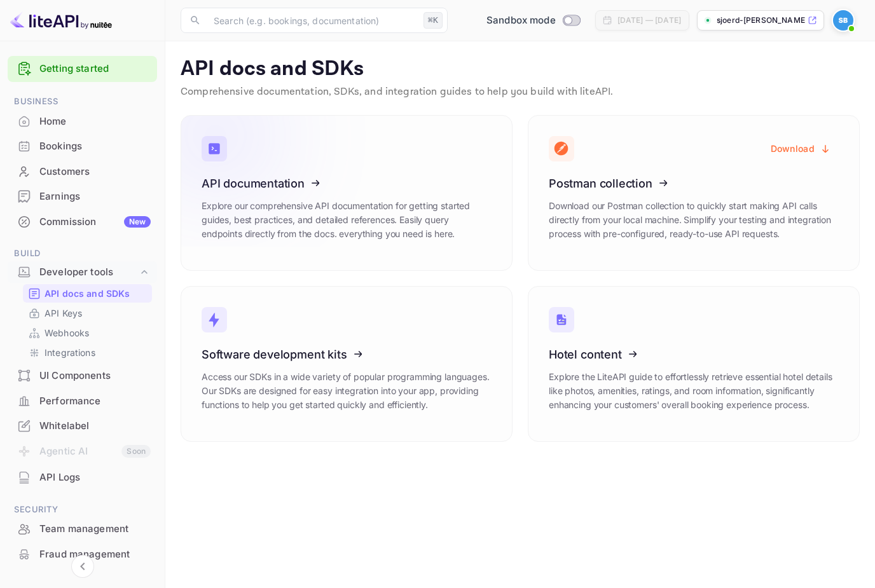 The width and height of the screenshot is (875, 588). Describe the element at coordinates (95, 579) in the screenshot. I see `div: Audit logs` at that location.